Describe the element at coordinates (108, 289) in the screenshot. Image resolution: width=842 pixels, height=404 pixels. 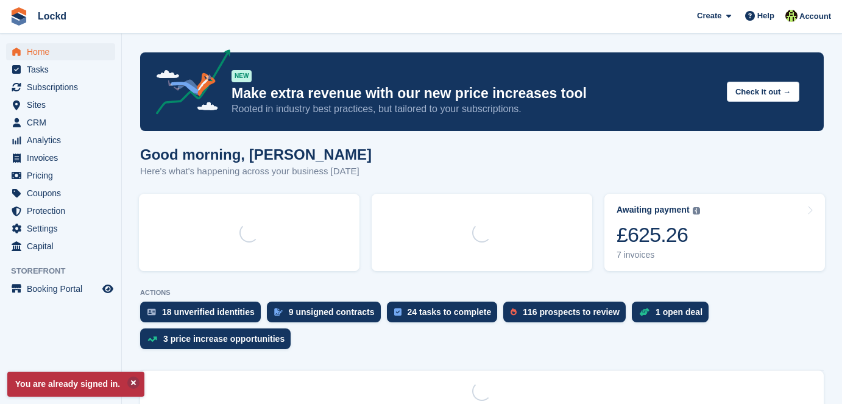
I see `a: Preview store` at that location.